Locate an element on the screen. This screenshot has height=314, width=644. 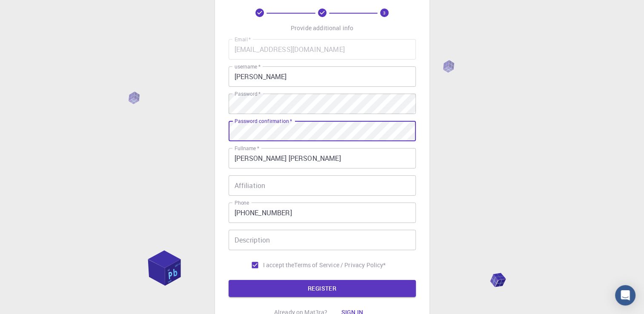
p: Terms of Service / Privacy Policy * is located at coordinates (340, 265).